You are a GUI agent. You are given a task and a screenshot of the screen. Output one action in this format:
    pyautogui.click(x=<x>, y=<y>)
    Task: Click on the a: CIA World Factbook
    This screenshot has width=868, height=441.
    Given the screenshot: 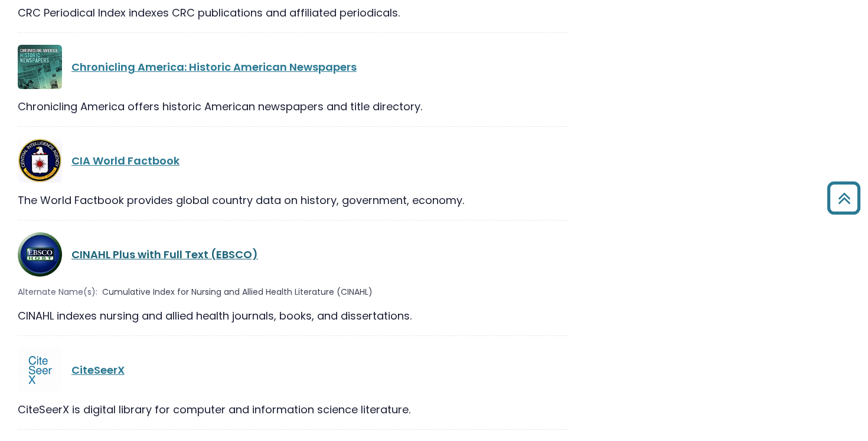 What is the action you would take?
    pyautogui.click(x=125, y=160)
    